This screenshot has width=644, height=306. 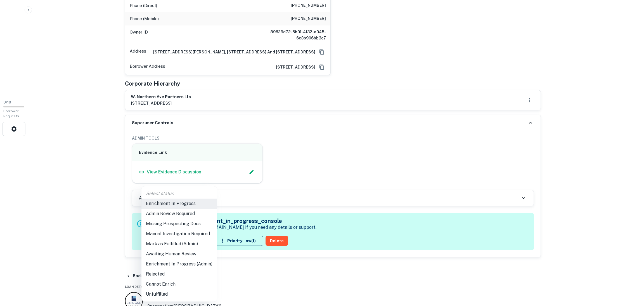 I want to click on li: Admin Review Required, so click(x=179, y=213).